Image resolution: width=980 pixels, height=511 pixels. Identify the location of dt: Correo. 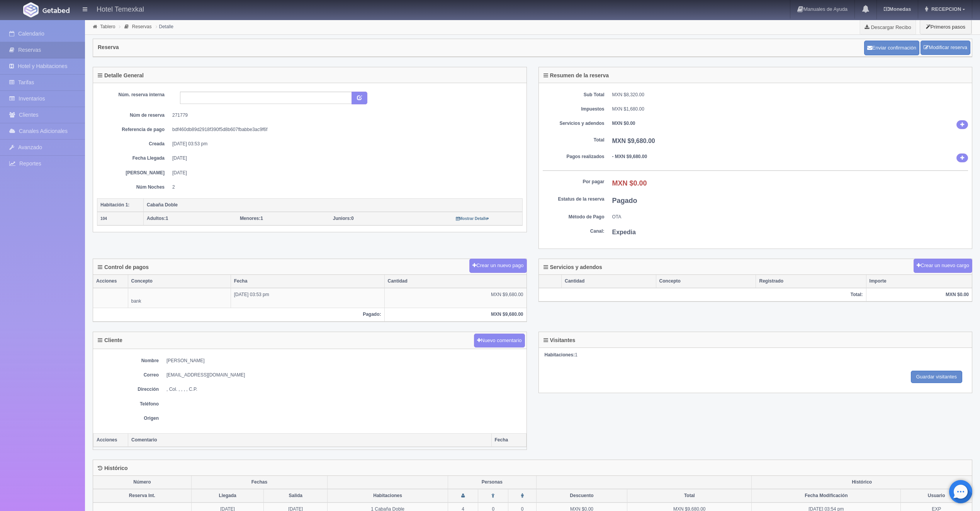
(128, 375).